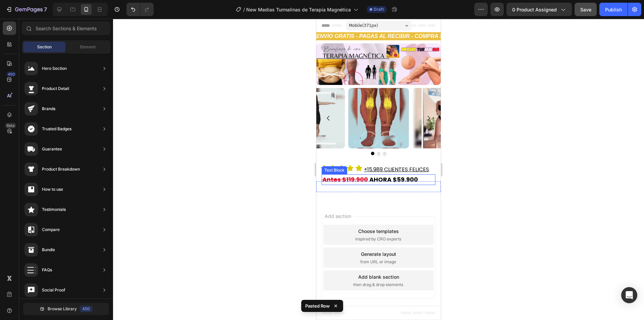 This screenshot has height=320, width=644. Describe the element at coordinates (539, 10) in the screenshot. I see `button: 0 product assigned` at that location.